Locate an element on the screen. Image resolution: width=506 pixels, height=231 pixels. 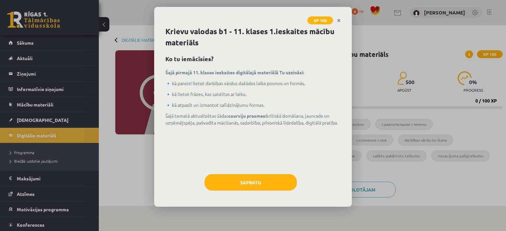
p: 🔹 kā lietot frāzes, kas saistītas ar laiku. is located at coordinates (253, 94).